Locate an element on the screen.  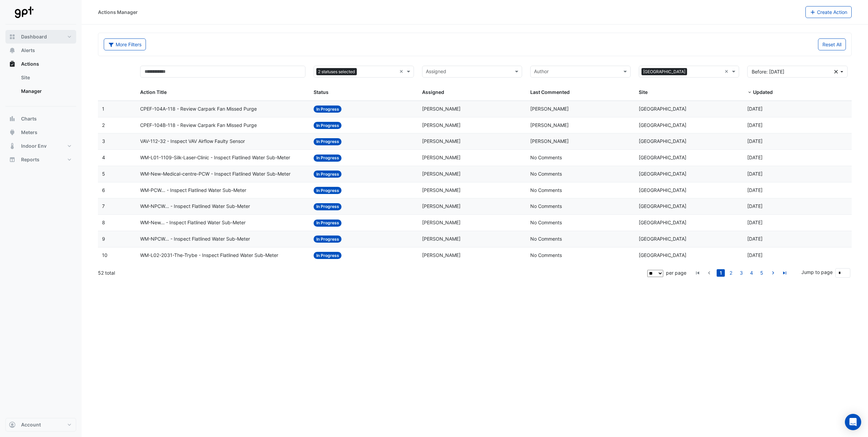
span: 4 is located at coordinates (103, 157).